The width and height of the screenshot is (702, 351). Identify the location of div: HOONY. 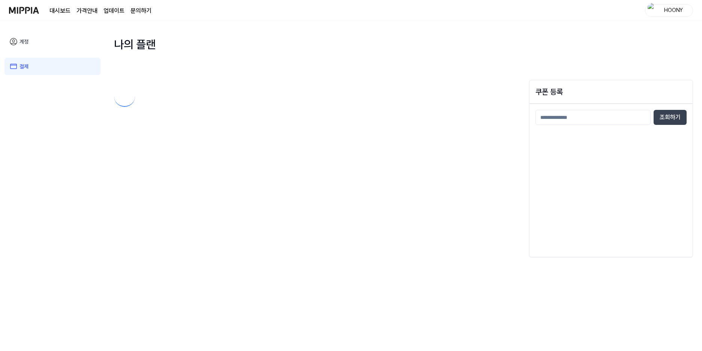
(674, 10).